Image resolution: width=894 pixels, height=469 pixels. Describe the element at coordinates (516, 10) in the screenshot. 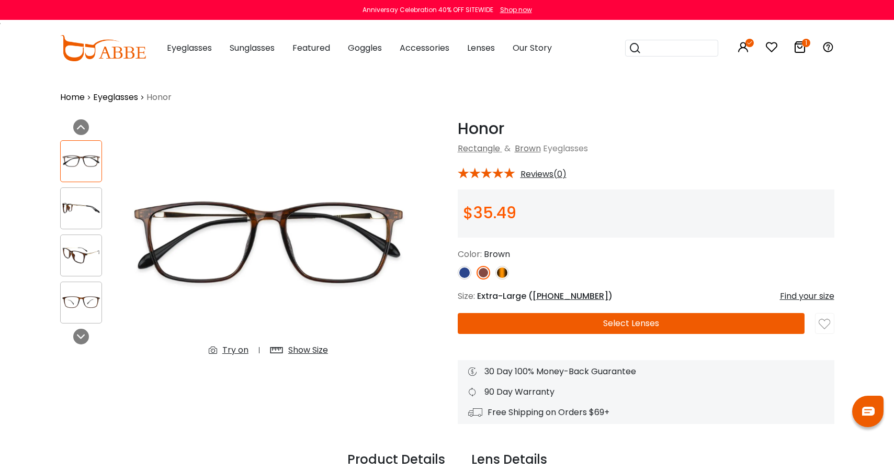

I see `div: Shop now` at that location.